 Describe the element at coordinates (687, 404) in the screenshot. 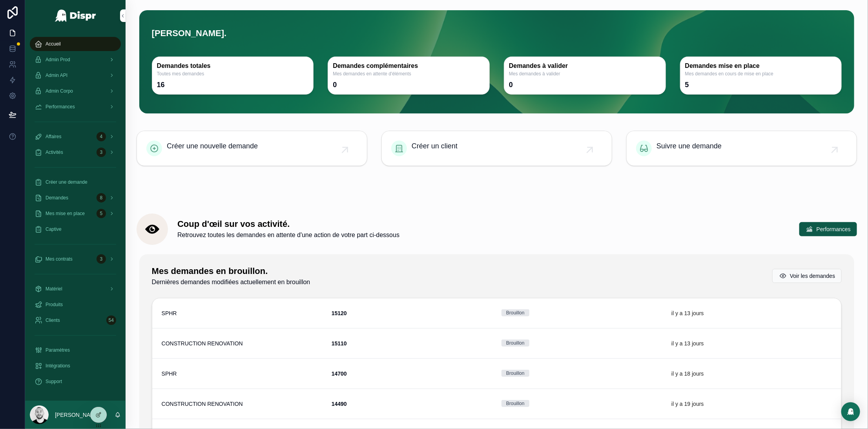

I see `p: il y a 19 jours` at that location.